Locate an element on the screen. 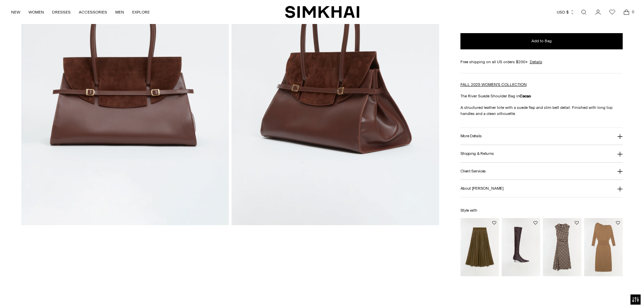 The height and width of the screenshot is (308, 644). a: ACCESSORIES is located at coordinates (93, 12).